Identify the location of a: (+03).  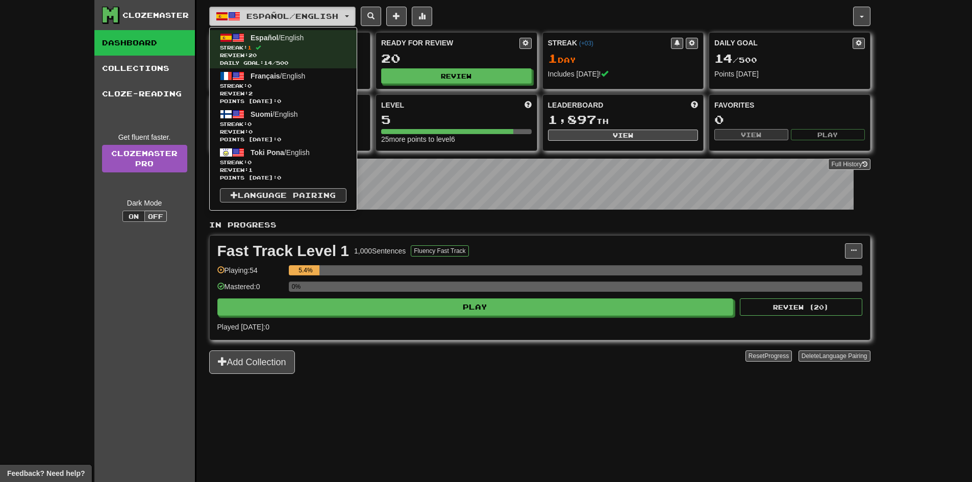
(586, 43).